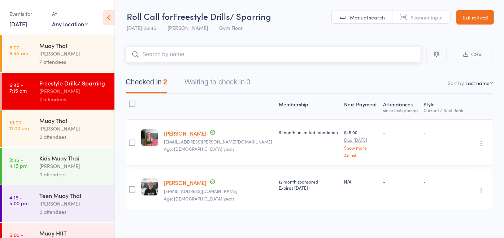 This screenshot has width=504, height=238. I want to click on button: CSV, so click(473, 55).